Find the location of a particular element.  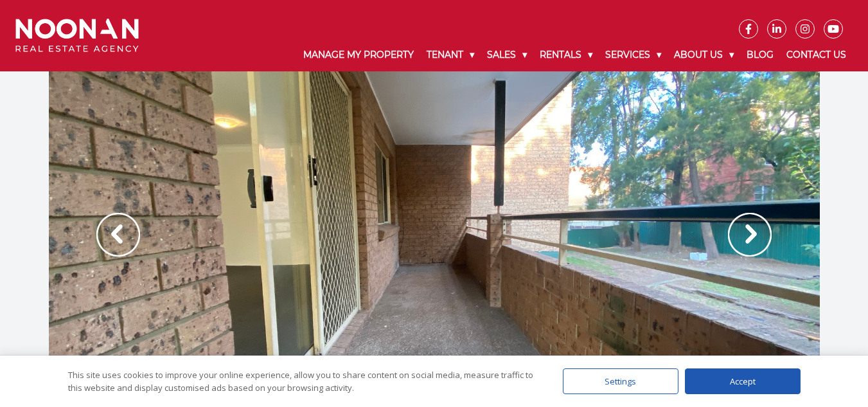

img: Noonan Real Estate Agency is located at coordinates (77, 35).